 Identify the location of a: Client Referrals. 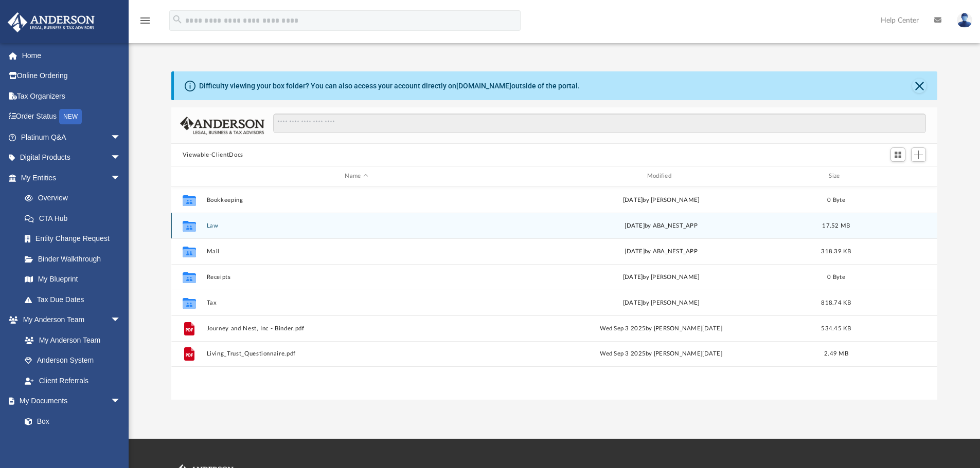
(72, 381).